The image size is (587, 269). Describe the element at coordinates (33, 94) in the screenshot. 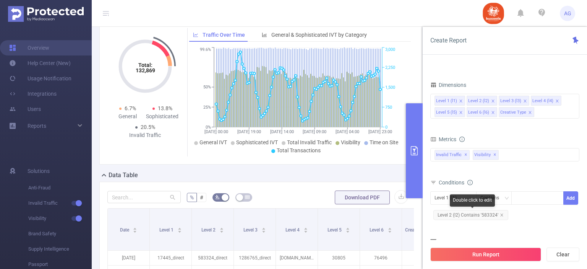

I see `a: Integrations` at that location.